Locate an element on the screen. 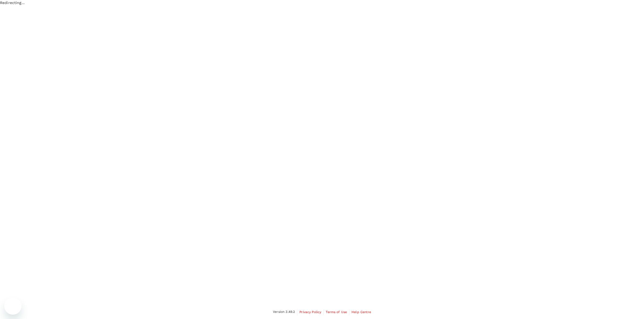 The width and height of the screenshot is (644, 319). span: Privacy Policy is located at coordinates (310, 312).